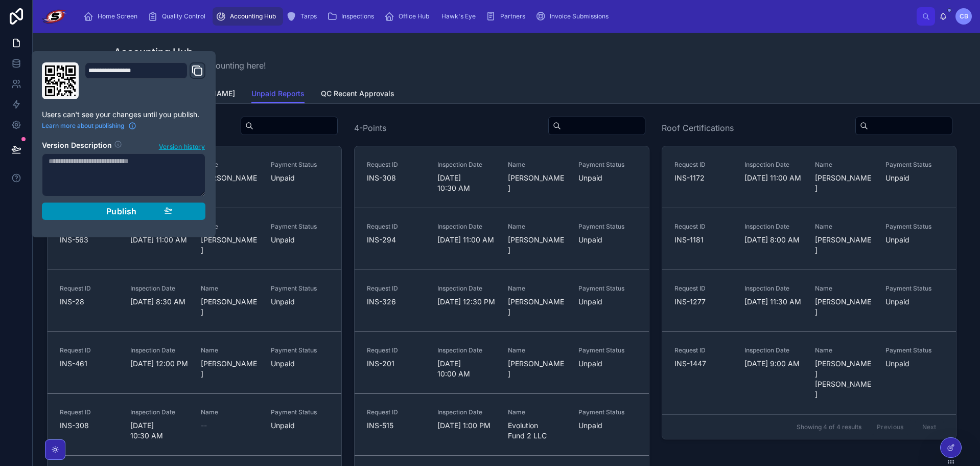 This screenshot has height=466, width=980. Describe the element at coordinates (459, 17) in the screenshot. I see `span: Hawk's Eye` at that location.